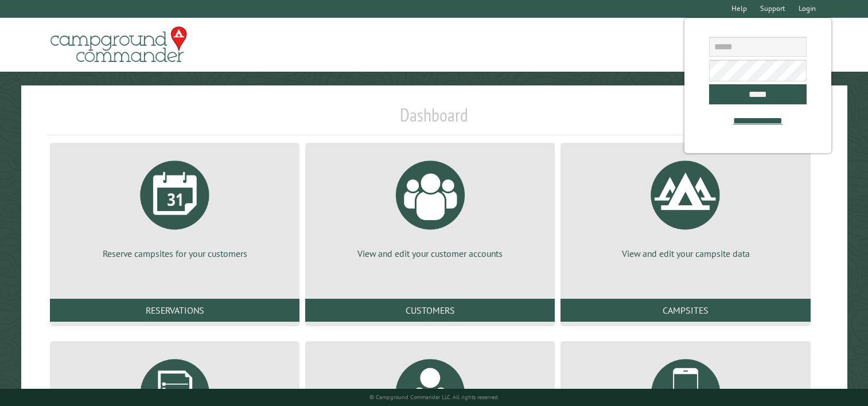 The image size is (868, 406). I want to click on h1: Dashboard, so click(433, 120).